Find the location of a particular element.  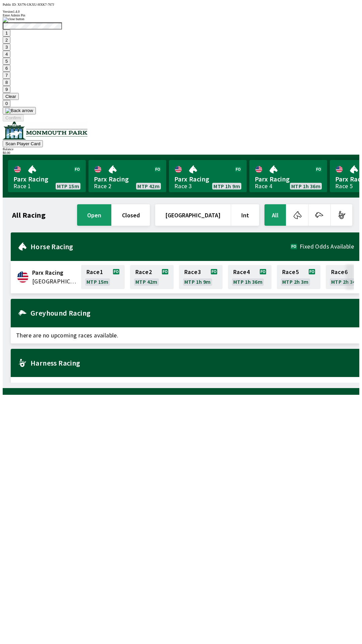

div: Public ID: is located at coordinates (181, 4).